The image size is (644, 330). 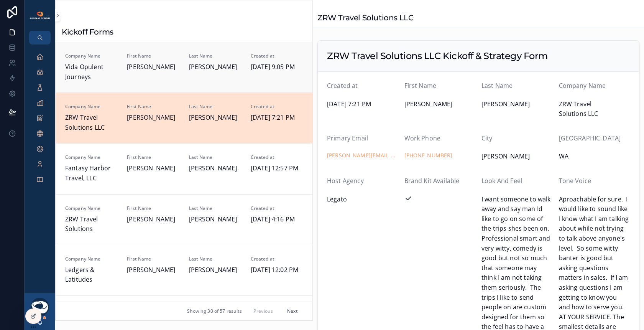 I want to click on div: scrollable content, so click(x=40, y=120).